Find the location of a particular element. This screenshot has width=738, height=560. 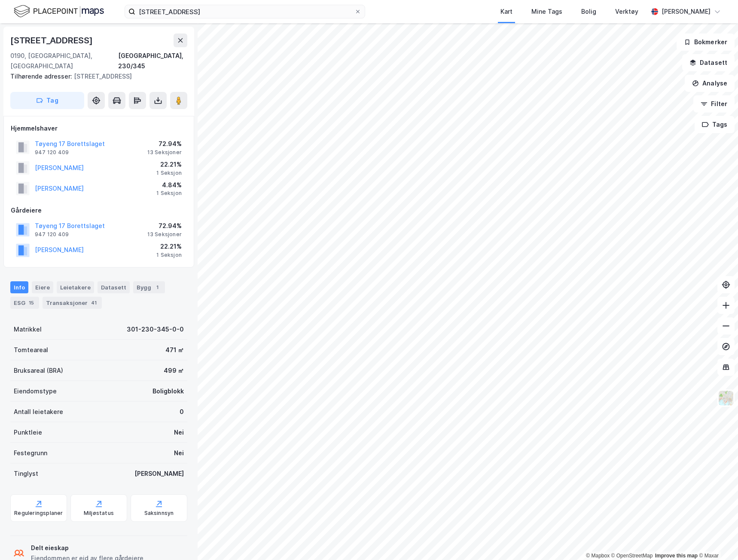

a: OpenStreetMap is located at coordinates (632, 556).